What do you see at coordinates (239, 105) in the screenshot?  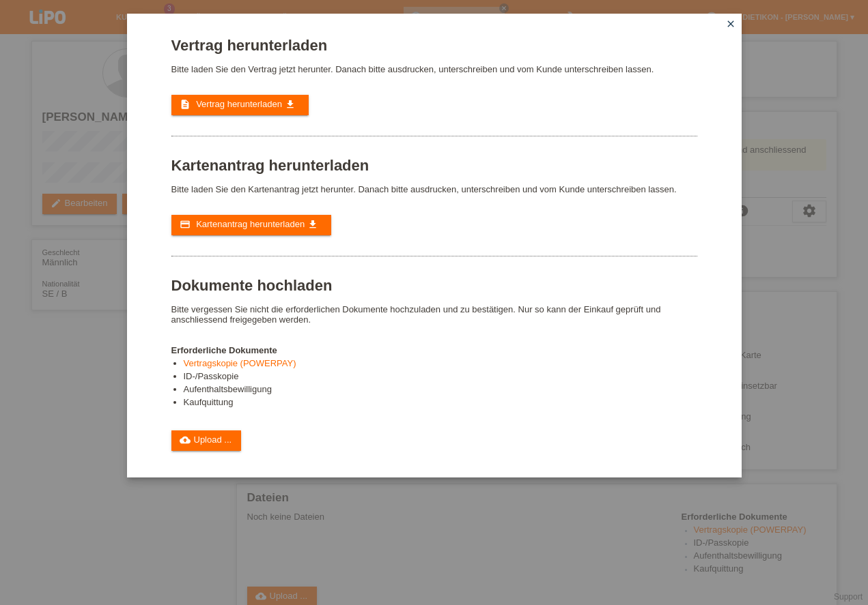 I see `a: description Vertrag herunterladen get_app` at bounding box center [239, 105].